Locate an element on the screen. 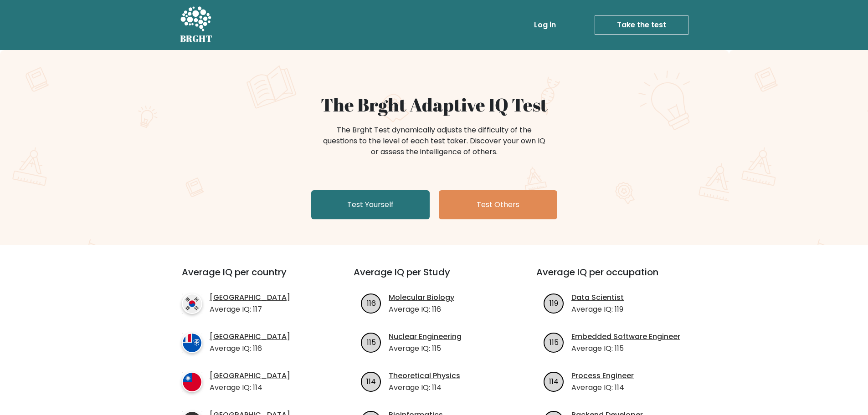 The width and height of the screenshot is (868, 415). text: 119 is located at coordinates (554, 302).